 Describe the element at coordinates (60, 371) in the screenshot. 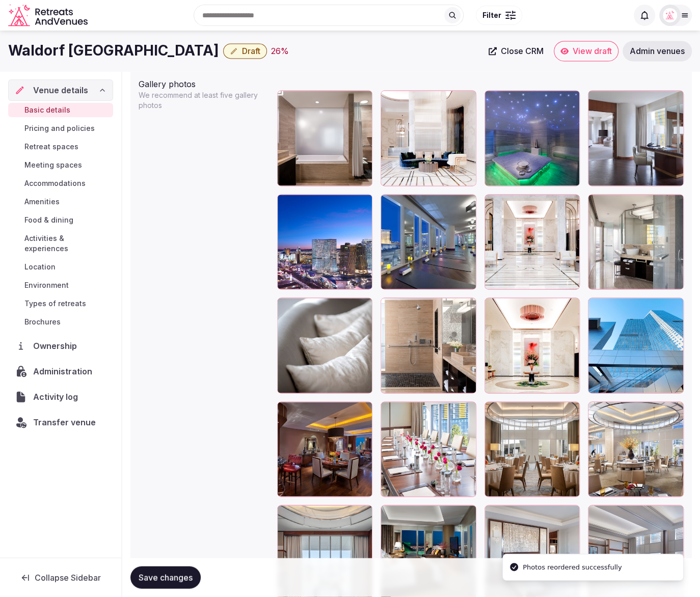

I see `a: Administration` at that location.